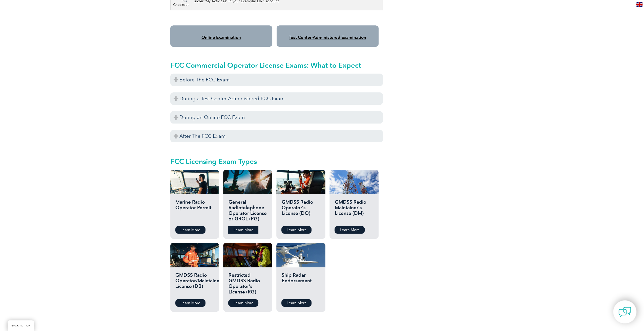 Image resolution: width=644 pixels, height=331 pixels. I want to click on h2: GMDSS Radio Maintainer’s License (DM), so click(354, 211).